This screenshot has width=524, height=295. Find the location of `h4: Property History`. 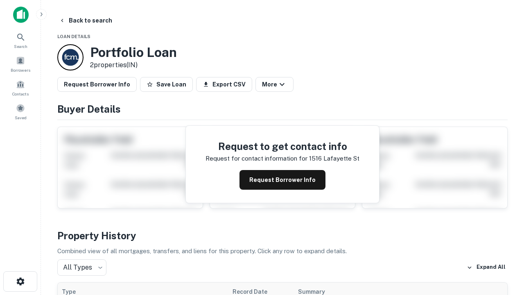

h4: Property History is located at coordinates (283, 236).